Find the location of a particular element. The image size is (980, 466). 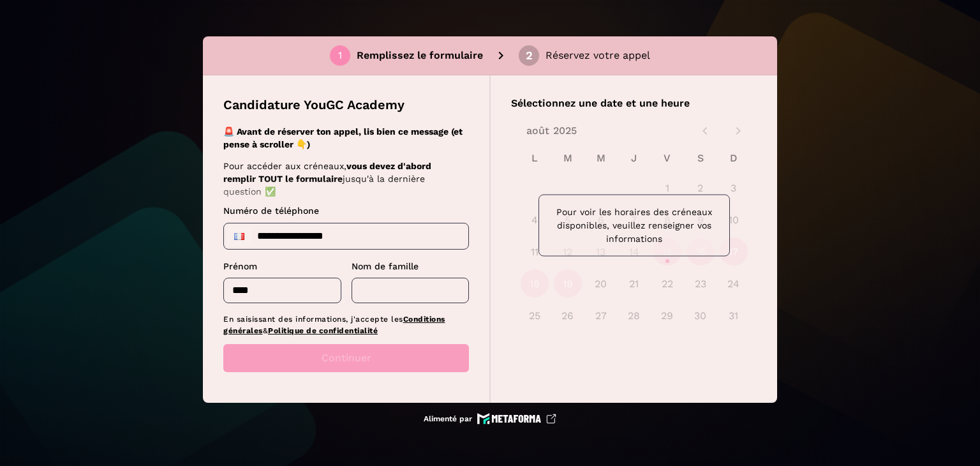

font: Remplissez le formulaire is located at coordinates (420, 55).